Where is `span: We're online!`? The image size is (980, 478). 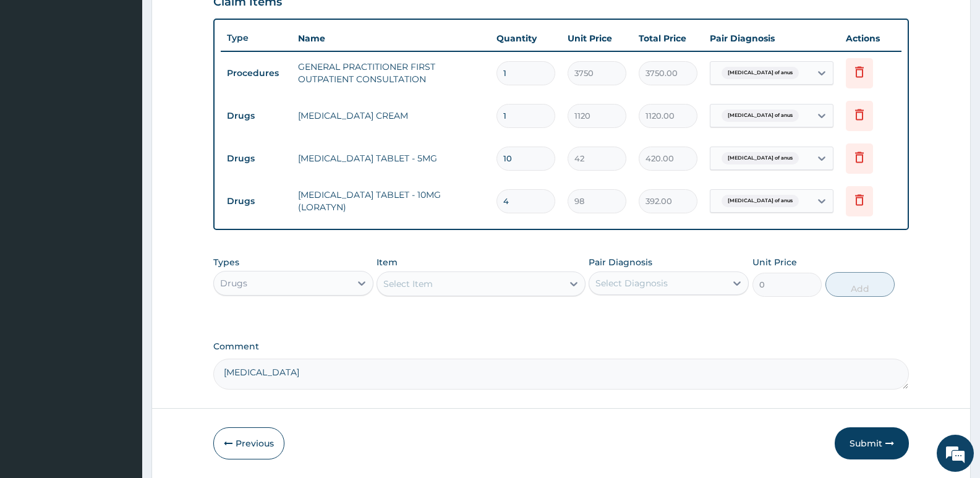 span: We're online! is located at coordinates (121, 219).